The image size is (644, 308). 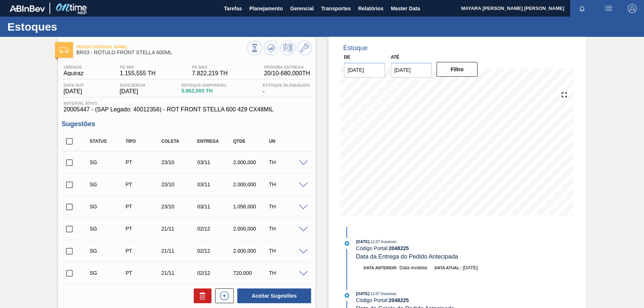 I want to click on span: 20/10 - 680,000 TH, so click(x=287, y=74).